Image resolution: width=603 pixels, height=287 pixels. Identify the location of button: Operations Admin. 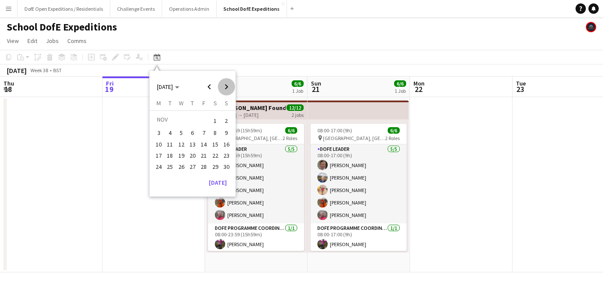
(189, 9).